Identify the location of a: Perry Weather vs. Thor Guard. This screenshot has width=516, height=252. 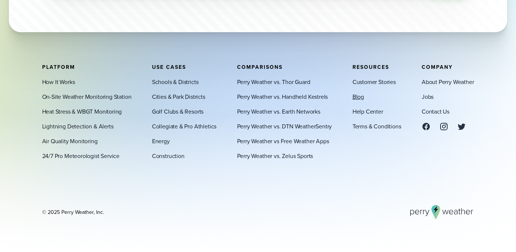
(274, 82).